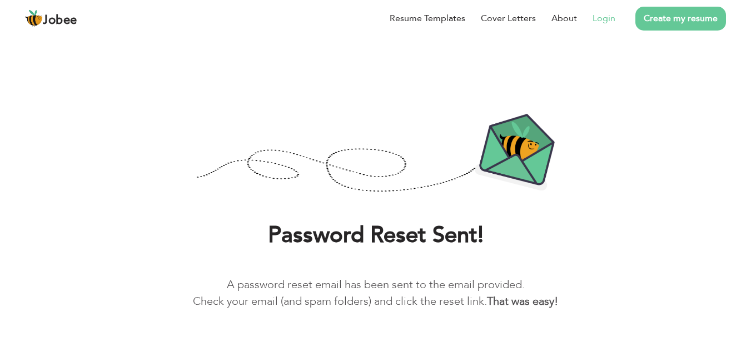 This screenshot has height=337, width=751. What do you see at coordinates (375, 293) in the screenshot?
I see `p: A password reset email has been sent to the email provided. Check your email (and spam folders) a...` at bounding box center [375, 293].